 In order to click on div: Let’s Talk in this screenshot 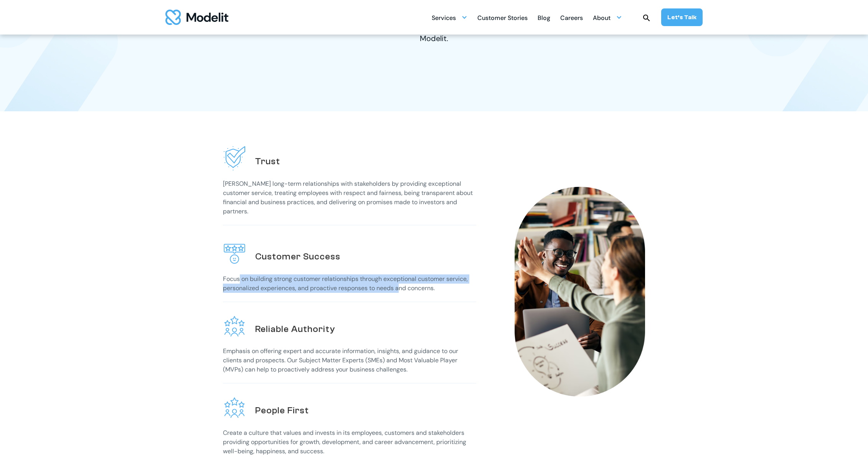, I will do `click(682, 17)`.